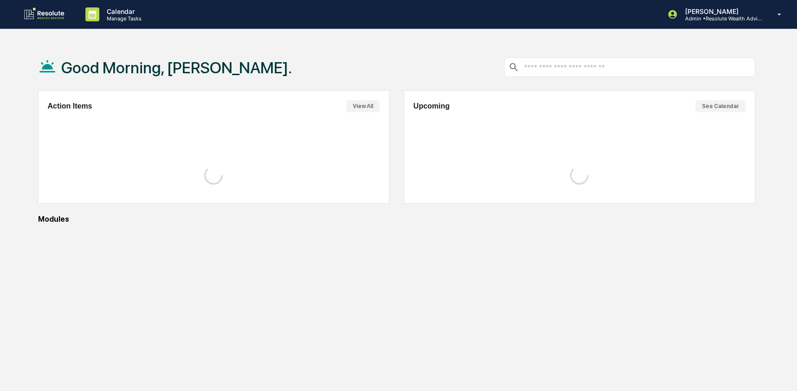 This screenshot has width=797, height=391. I want to click on button: View All, so click(363, 106).